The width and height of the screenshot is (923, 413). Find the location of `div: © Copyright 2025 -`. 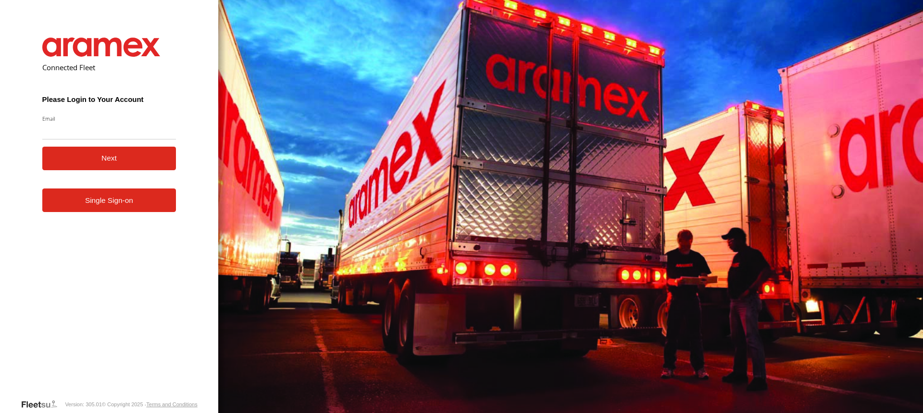

div: © Copyright 2025 - is located at coordinates (149, 404).